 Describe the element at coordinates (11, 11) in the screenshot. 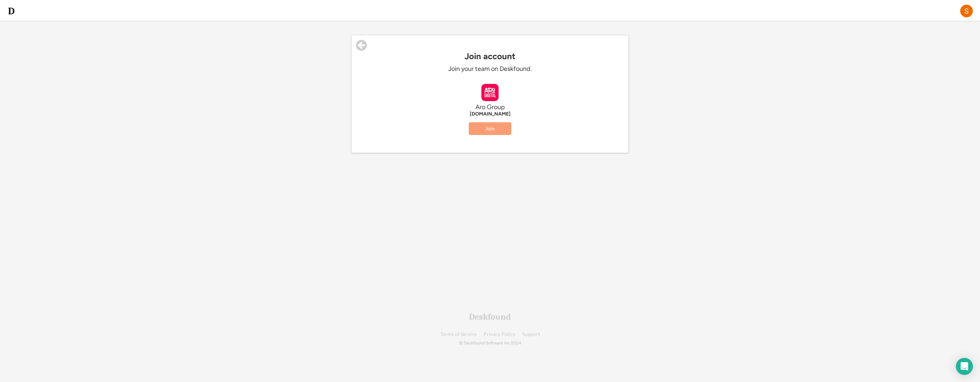

I see `img: d-whitebg.png` at that location.